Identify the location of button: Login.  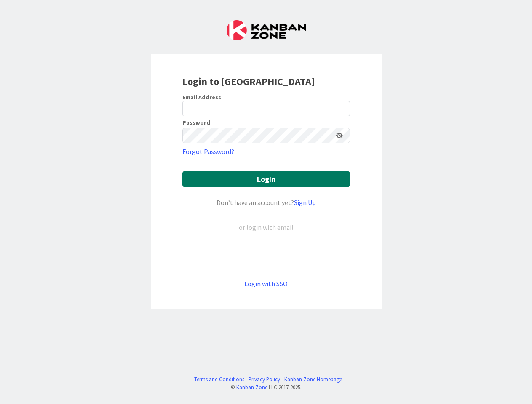
(266, 179).